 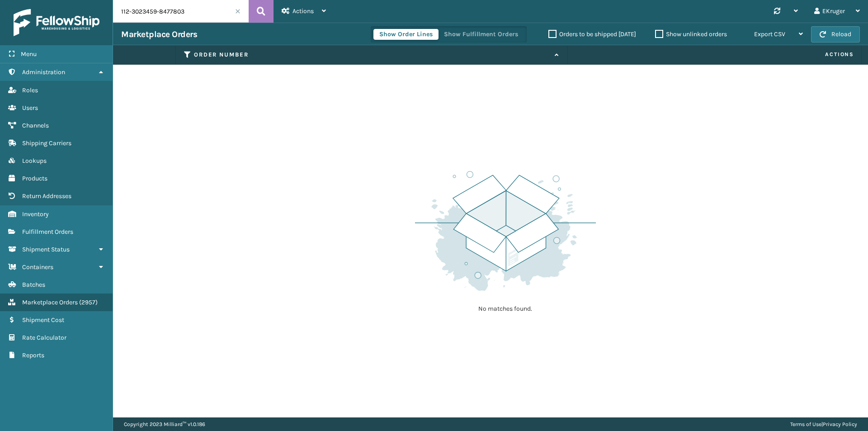 I want to click on a: Terms of Use, so click(x=806, y=424).